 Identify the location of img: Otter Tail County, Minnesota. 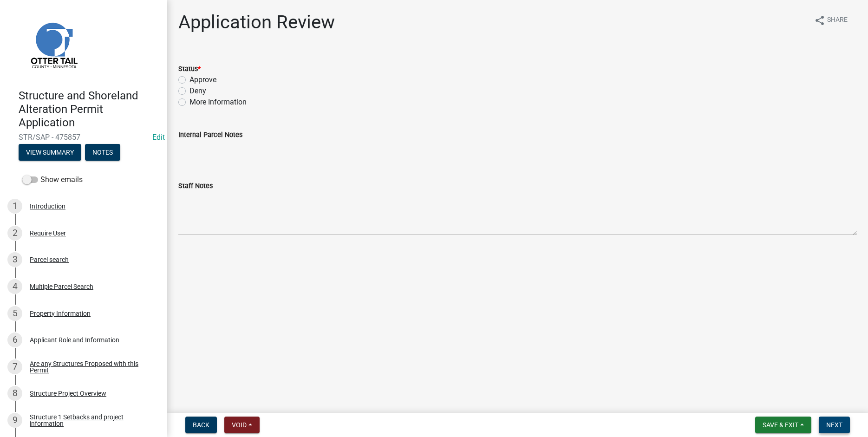
(53, 44).